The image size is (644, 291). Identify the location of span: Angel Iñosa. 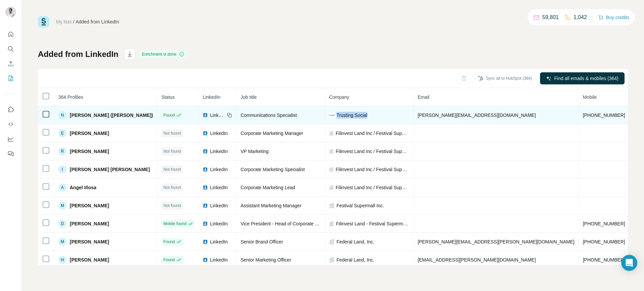
(83, 188).